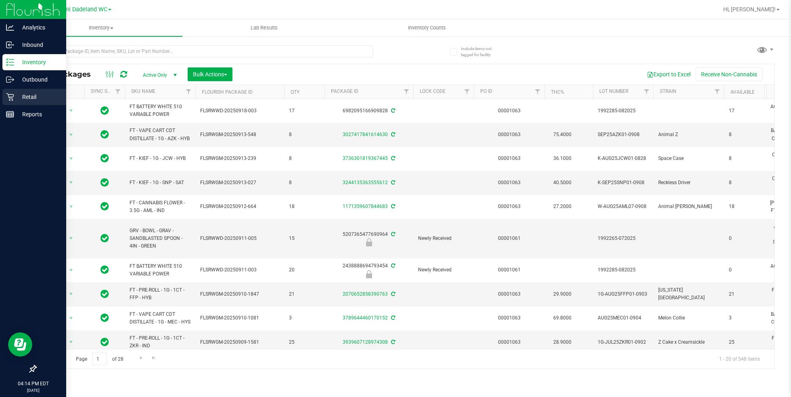  I want to click on span: FT - CANNABIS FLOWER - 3.5G - AML - IND, so click(160, 207).